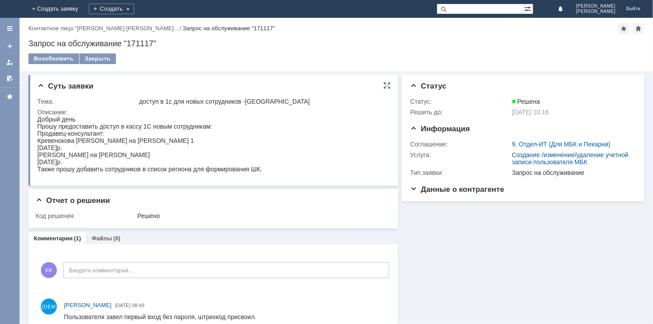 The height and width of the screenshot is (324, 653). Describe the element at coordinates (10, 62) in the screenshot. I see `a: Мои заявки` at that location.